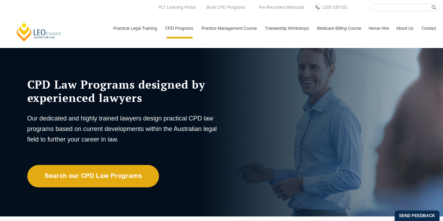 This screenshot has width=443, height=221. Describe the element at coordinates (136, 28) in the screenshot. I see `a: Practical Legal Training` at that location.